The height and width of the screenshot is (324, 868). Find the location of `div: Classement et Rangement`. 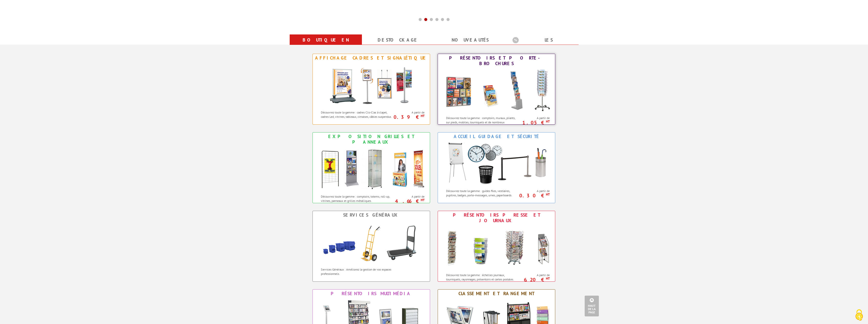

div: Classement et Rangement is located at coordinates (497, 294).